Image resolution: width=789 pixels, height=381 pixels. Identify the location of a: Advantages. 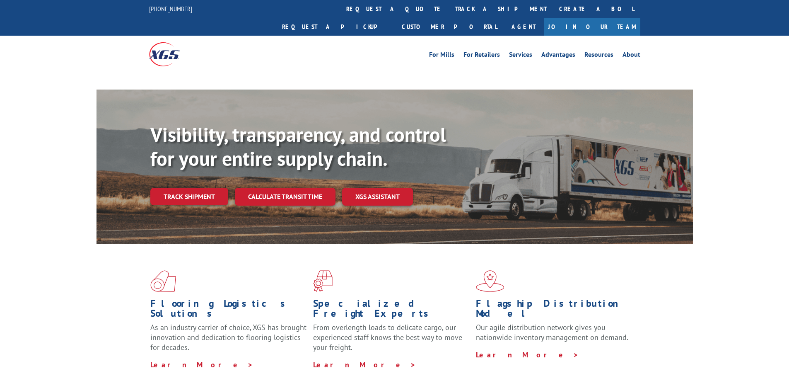
(558, 56).